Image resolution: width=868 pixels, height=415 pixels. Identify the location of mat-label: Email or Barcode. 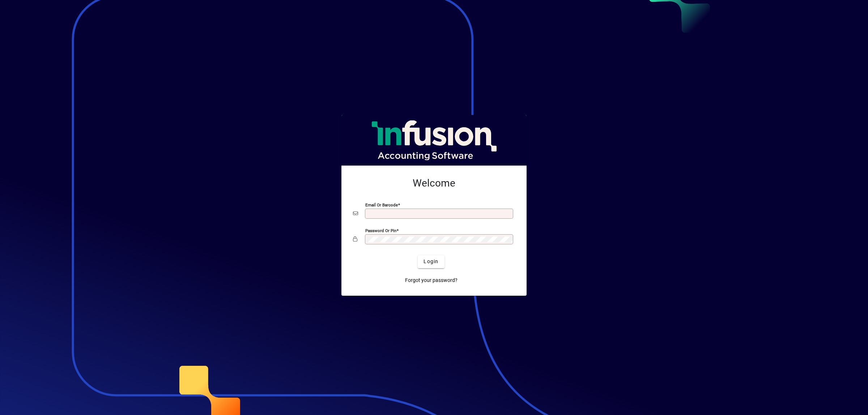
(381, 205).